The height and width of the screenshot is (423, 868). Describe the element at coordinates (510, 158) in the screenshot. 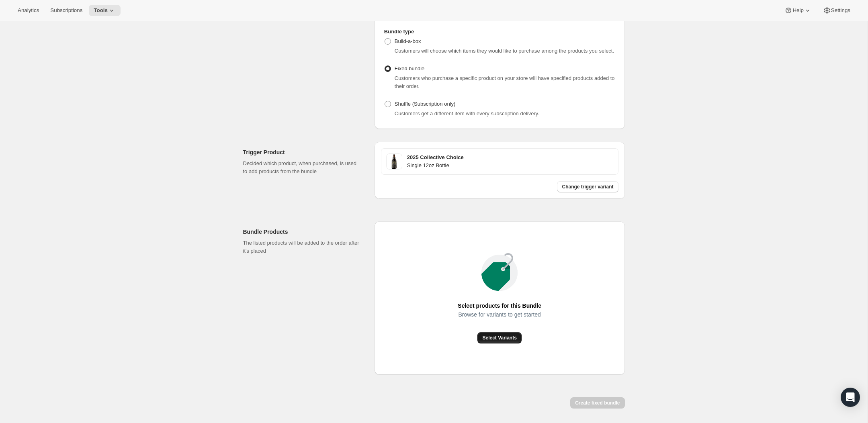

I see `h3: 2025 Collective Choice` at that location.